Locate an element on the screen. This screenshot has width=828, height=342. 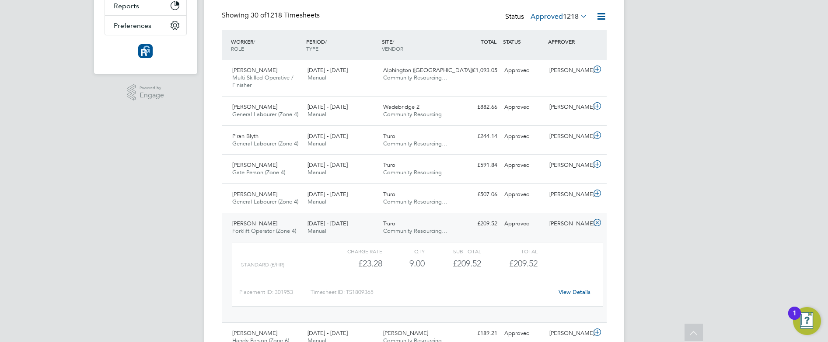
span: VENDOR is located at coordinates (392, 49).